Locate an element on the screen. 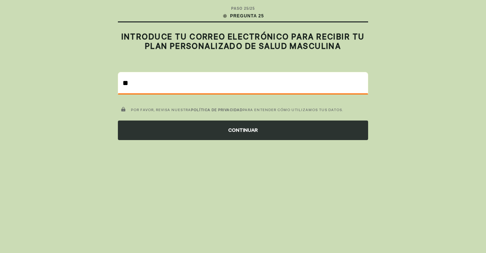 The width and height of the screenshot is (486, 253). font: PASO is located at coordinates (237, 8).